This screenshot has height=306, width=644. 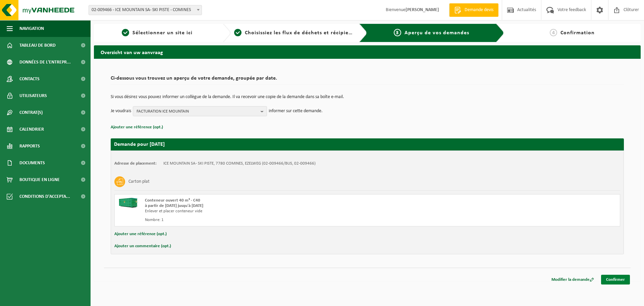 What do you see at coordinates (367, 80) in the screenshot?
I see `h2: Ci-dessous vous trouvez un aperçu de votre demande, groupée par date.` at bounding box center [367, 80].